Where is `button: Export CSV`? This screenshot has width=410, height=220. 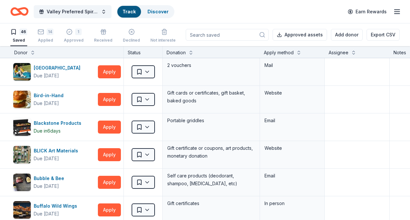
button: Export CSV is located at coordinates (384, 35).